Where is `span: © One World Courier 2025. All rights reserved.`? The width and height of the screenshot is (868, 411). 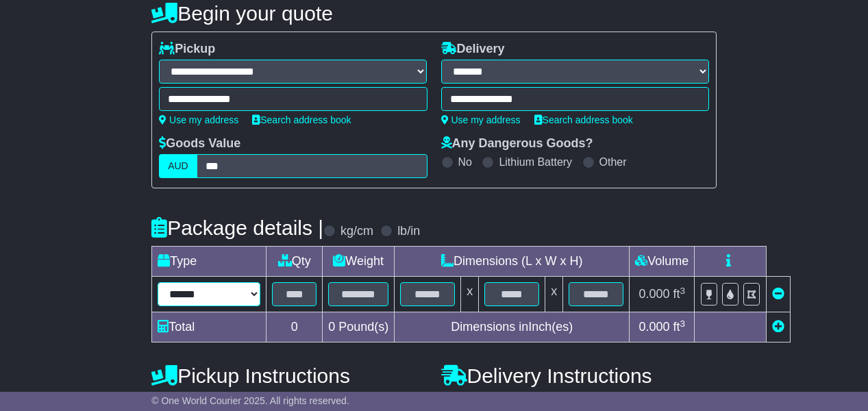 span: © One World Courier 2025. All rights reserved. is located at coordinates (250, 401).